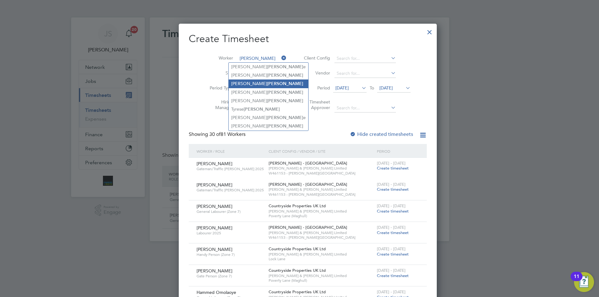 The height and width of the screenshot is (297, 599). What do you see at coordinates (230, 255) in the screenshot?
I see `span: Handy Person (Zone 7)` at bounding box center [230, 255].